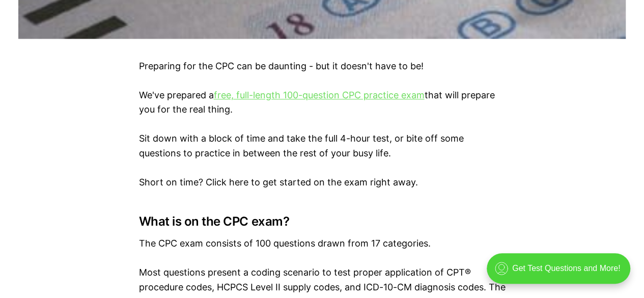  Describe the element at coordinates (319, 95) in the screenshot. I see `a: free, full-length 100-question CPC practice exam` at that location.